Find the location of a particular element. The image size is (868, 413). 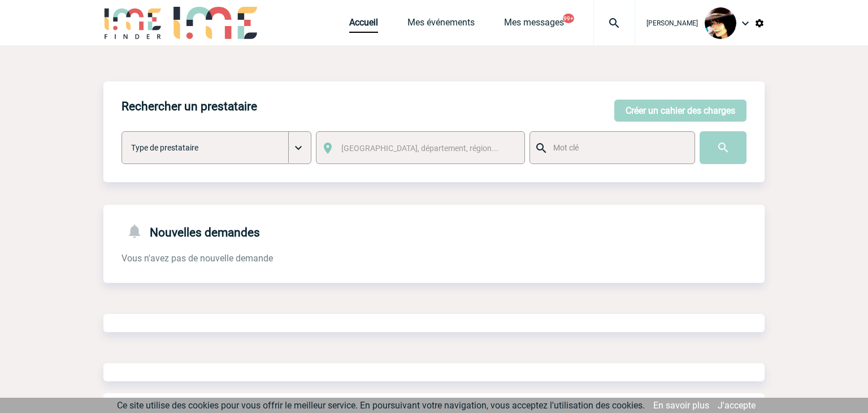

input: Submit is located at coordinates (723, 147).